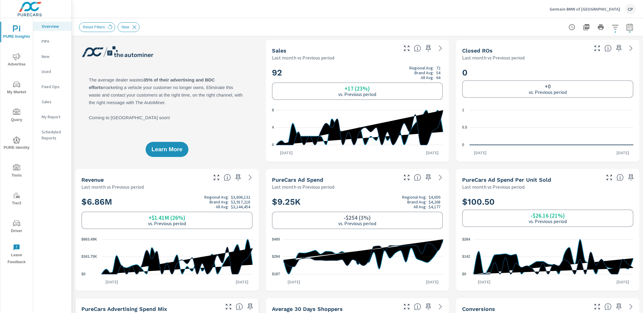 The width and height of the screenshot is (643, 313). I want to click on text: 1, so click(463, 110).